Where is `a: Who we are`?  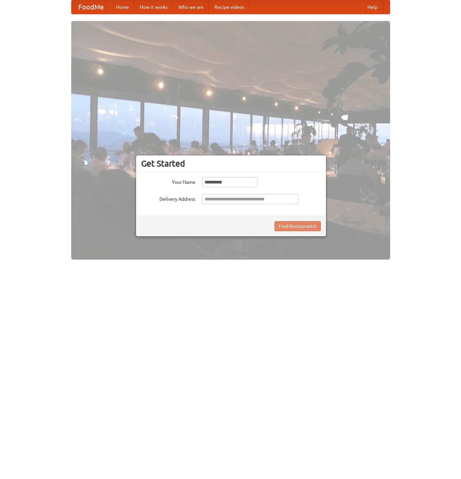
a: Who we are is located at coordinates (191, 7).